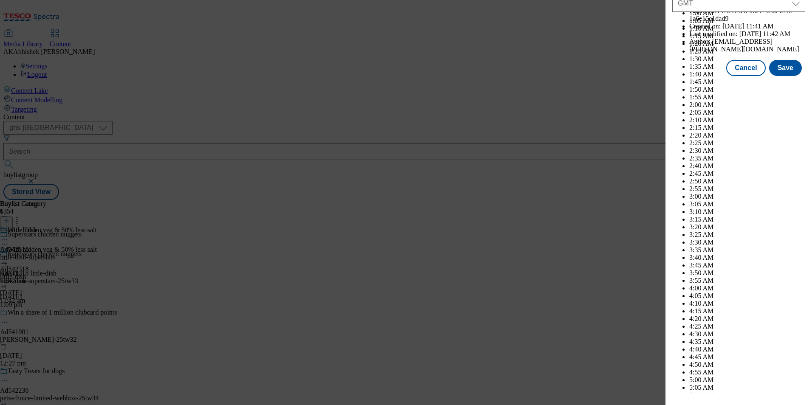 The width and height of the screenshot is (812, 405). Describe the element at coordinates (747, 319) in the screenshot. I see `li: 4:20 AM` at that location.